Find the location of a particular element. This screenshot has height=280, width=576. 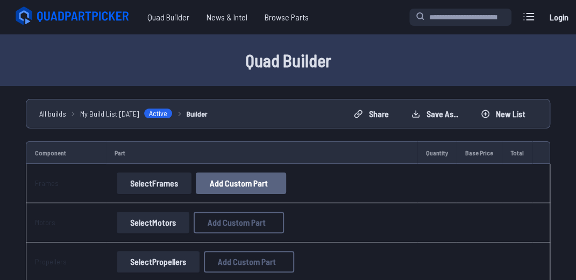

a: All builds is located at coordinates (53, 113).